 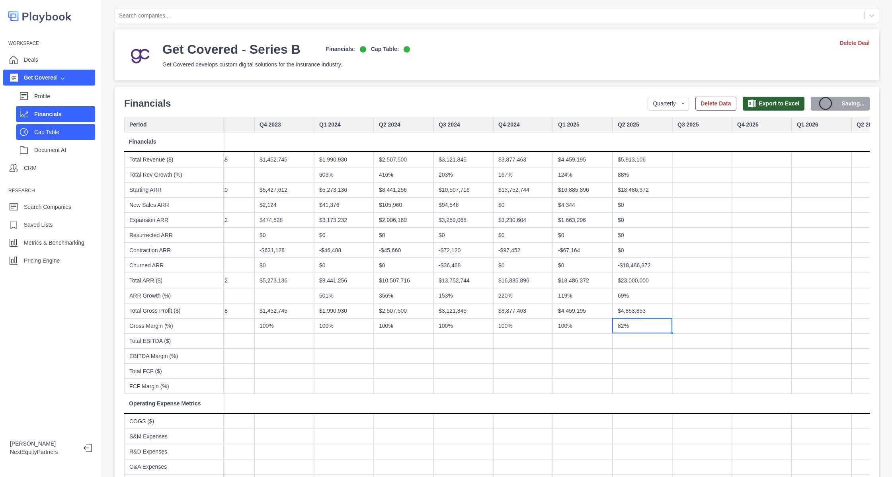 I want to click on p: NextEquityPartners, so click(x=43, y=452).